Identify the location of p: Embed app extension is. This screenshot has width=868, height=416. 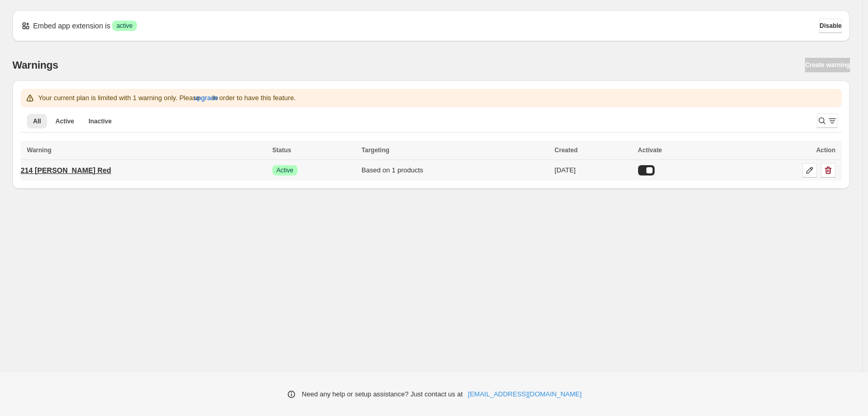
(71, 26).